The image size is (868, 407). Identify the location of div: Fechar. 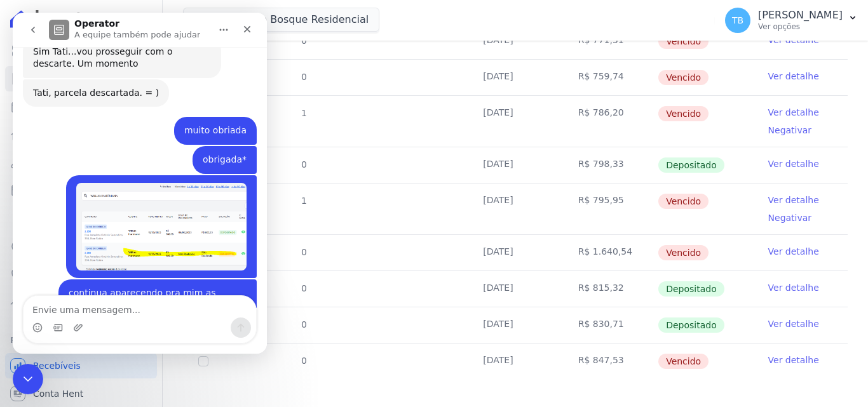
(234, 16).